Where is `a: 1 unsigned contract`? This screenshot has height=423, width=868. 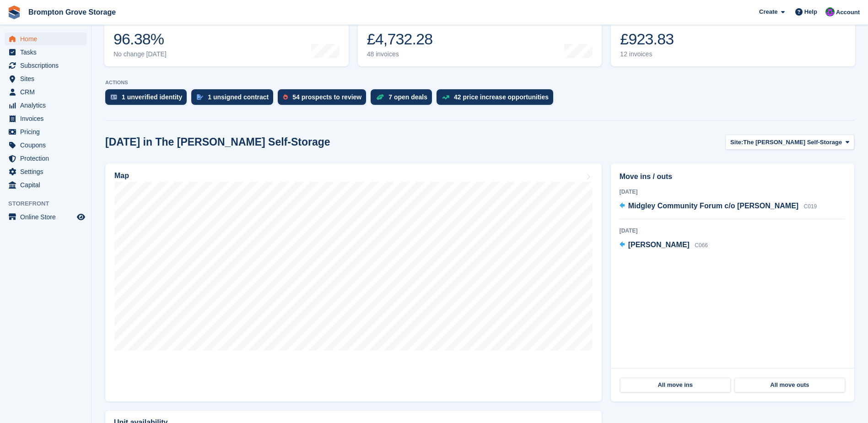 a: 1 unsigned contract is located at coordinates (235, 99).